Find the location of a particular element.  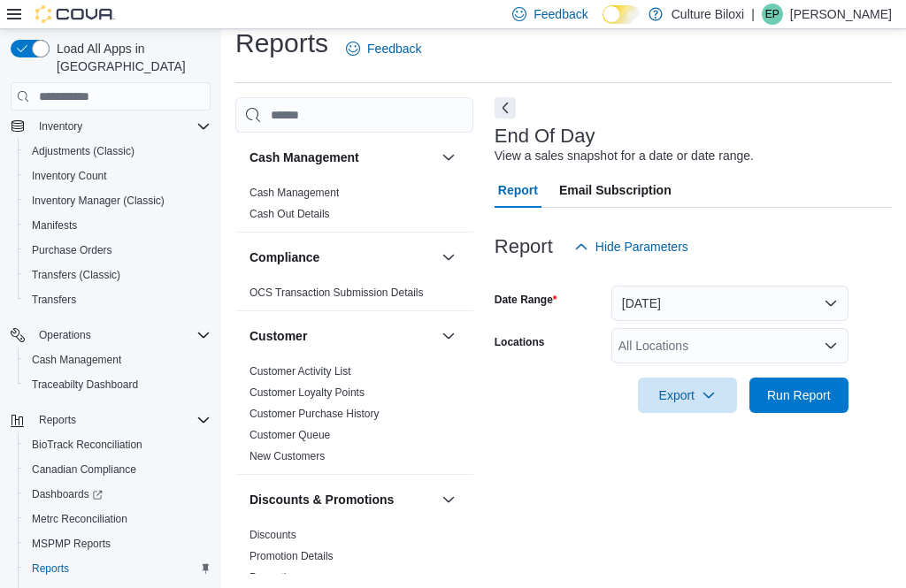

button: Purchase Orders is located at coordinates (118, 250).